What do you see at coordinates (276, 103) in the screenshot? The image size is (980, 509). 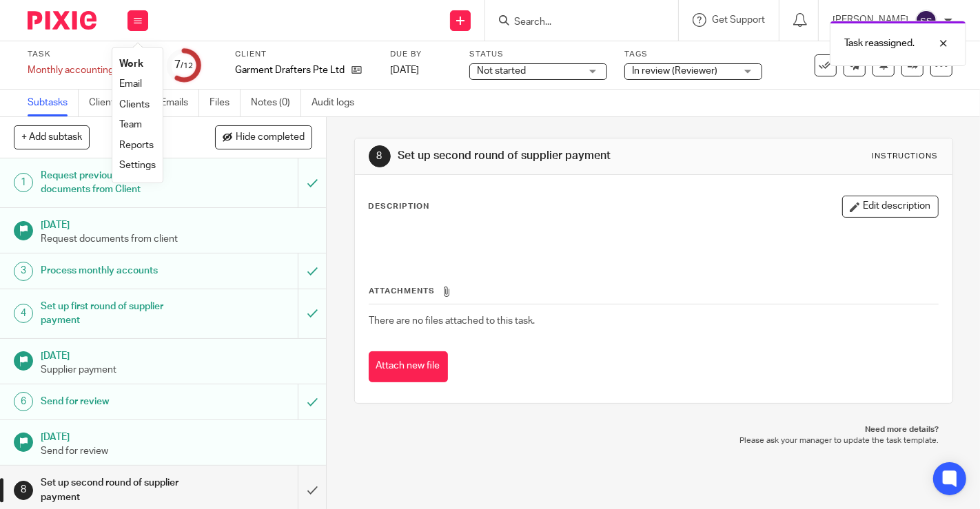 I see `a: Notes (0)` at bounding box center [276, 103].